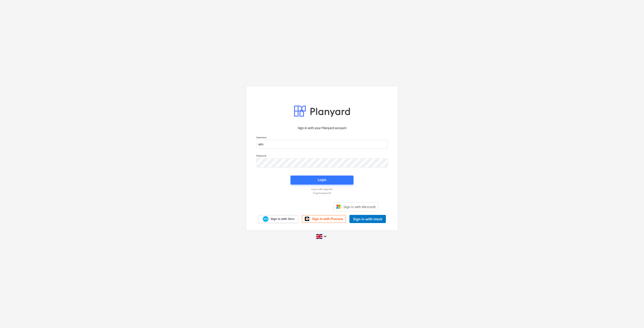 The image size is (644, 328). Describe the element at coordinates (322, 193) in the screenshot. I see `p: Forgot password?` at that location.